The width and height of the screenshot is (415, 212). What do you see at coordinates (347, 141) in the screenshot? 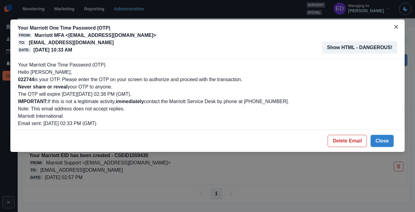
I see `button: Delete Email` at bounding box center [347, 141].